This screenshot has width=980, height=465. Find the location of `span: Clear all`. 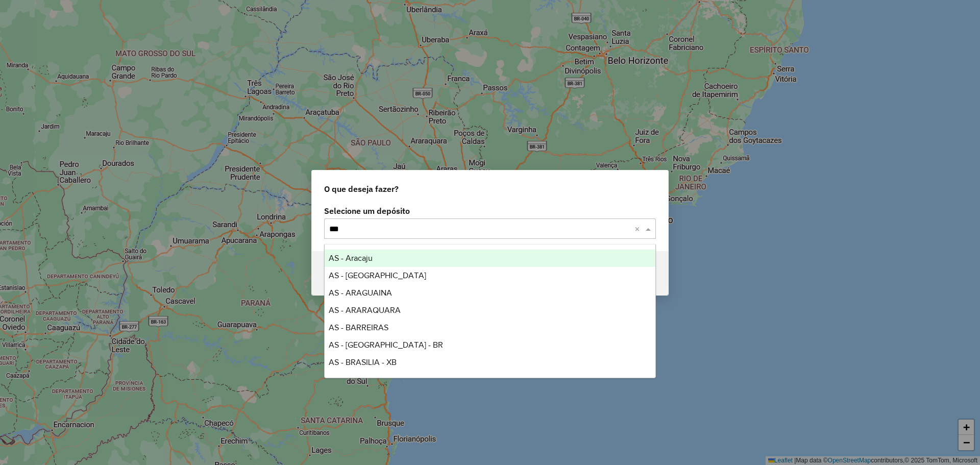

span: Clear all is located at coordinates (639, 229).